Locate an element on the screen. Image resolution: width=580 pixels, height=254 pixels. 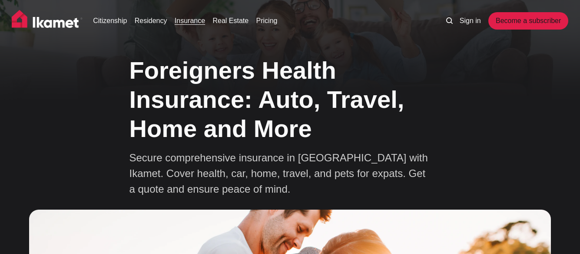
a: Residency is located at coordinates (151, 21).